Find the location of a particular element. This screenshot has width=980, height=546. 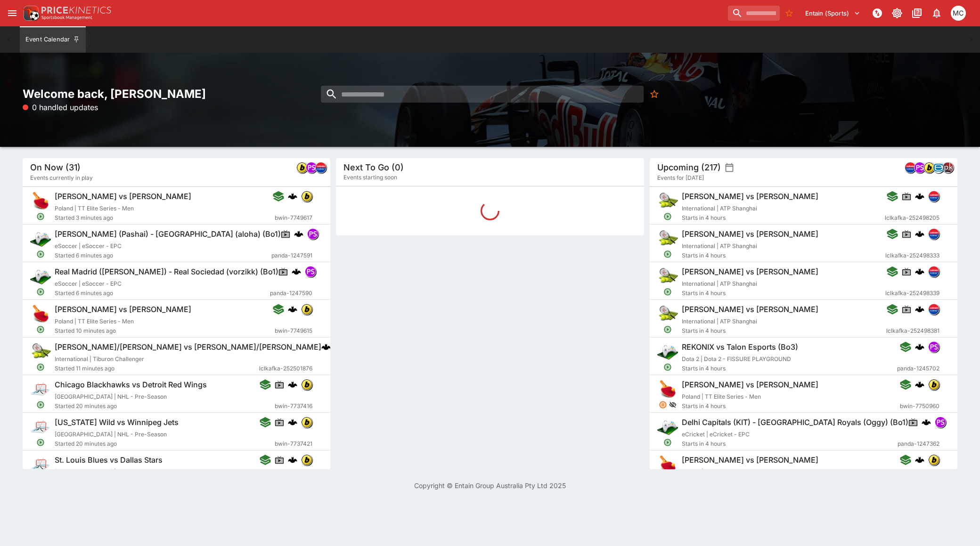

span: eCricket | eCricket - EPC is located at coordinates (716, 435).